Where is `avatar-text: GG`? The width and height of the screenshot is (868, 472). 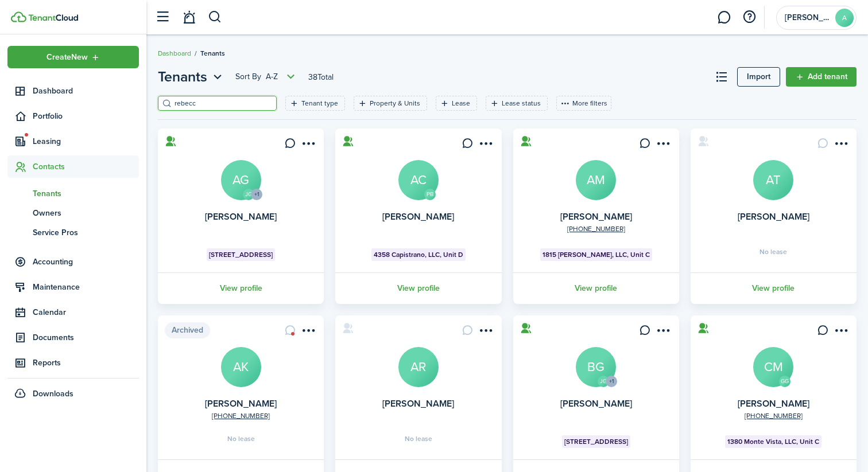
avatar-text: GG is located at coordinates (785, 381).